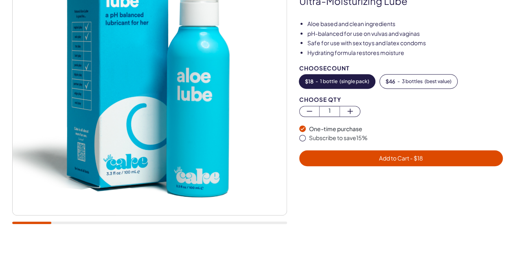 The image size is (515, 257). Describe the element at coordinates (401, 68) in the screenshot. I see `div: Choose Count` at that location.